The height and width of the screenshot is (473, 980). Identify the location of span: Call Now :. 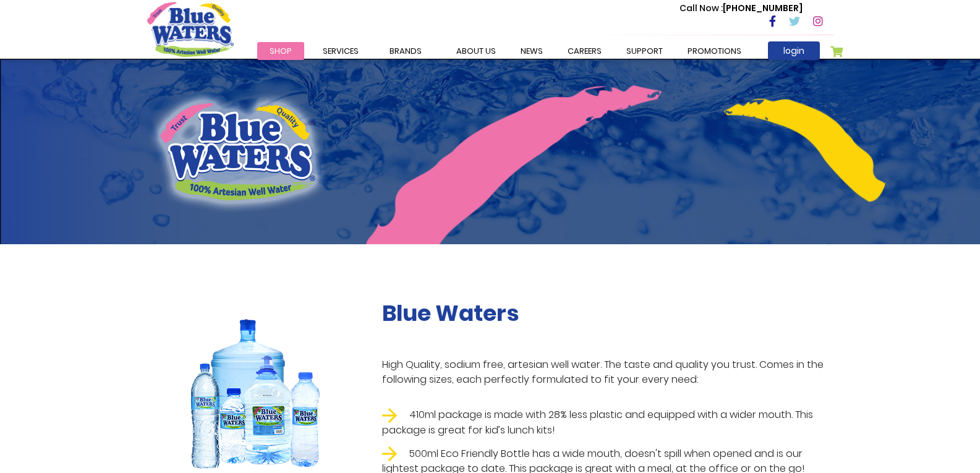
(701, 8).